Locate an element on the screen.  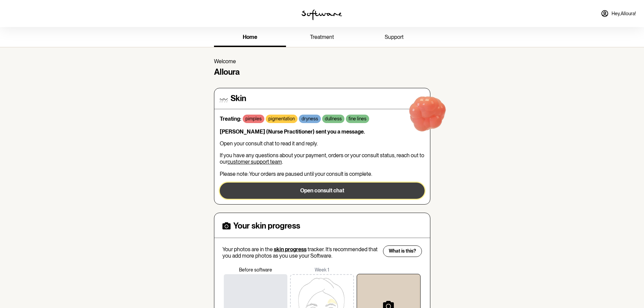
span: What is this? is located at coordinates (403, 251).